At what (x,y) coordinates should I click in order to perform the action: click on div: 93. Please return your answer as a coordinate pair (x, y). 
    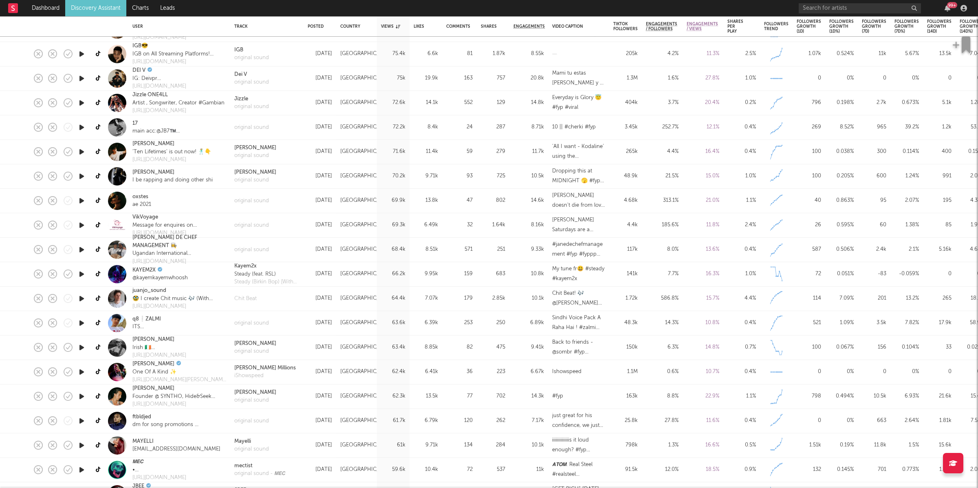
    Looking at the image, I should click on (459, 176).